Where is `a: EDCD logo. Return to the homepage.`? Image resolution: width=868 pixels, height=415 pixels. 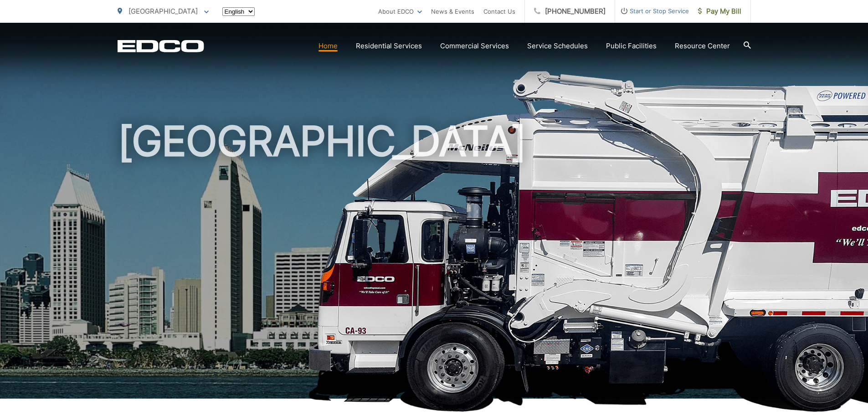 a: EDCD logo. Return to the homepage. is located at coordinates (161, 46).